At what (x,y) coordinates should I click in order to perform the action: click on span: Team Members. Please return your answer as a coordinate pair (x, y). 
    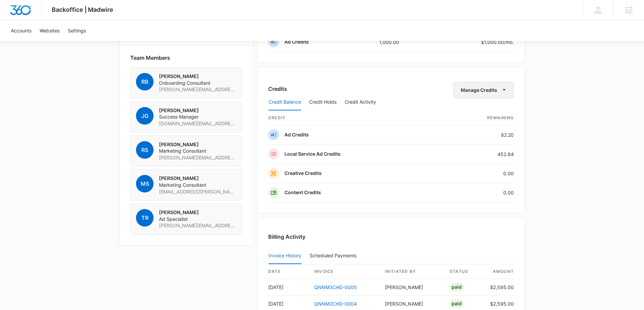
    Looking at the image, I should click on (150, 58).